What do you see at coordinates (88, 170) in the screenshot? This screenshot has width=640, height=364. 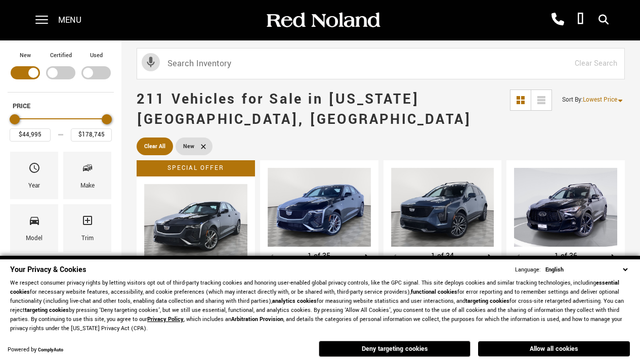 I see `span: Make` at bounding box center [88, 170].